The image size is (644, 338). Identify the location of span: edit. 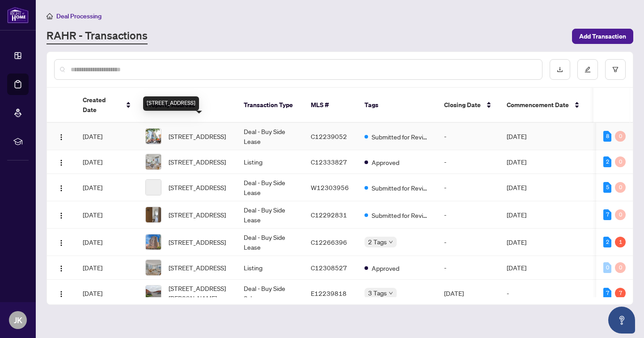
(588, 70).